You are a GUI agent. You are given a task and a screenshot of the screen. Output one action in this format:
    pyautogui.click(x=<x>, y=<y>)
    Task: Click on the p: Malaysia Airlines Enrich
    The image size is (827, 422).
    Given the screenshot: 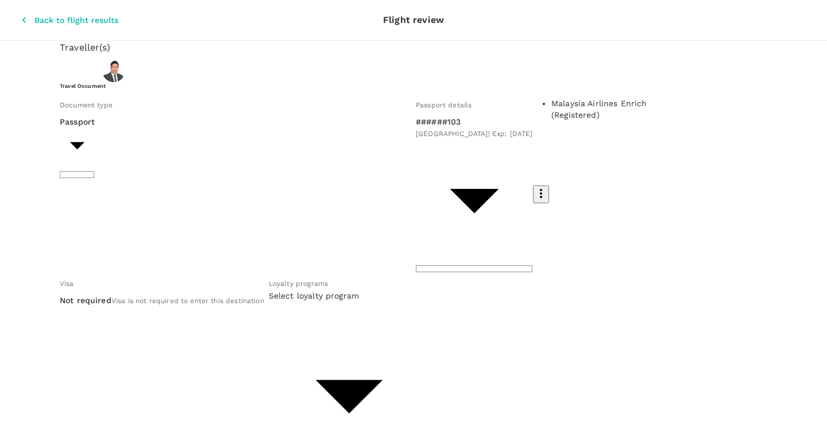 What is the action you would take?
    pyautogui.click(x=599, y=103)
    